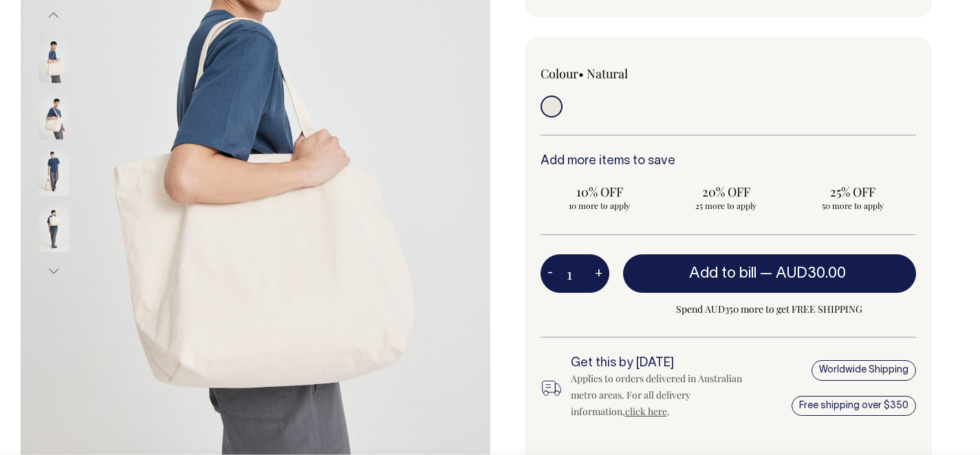 This screenshot has height=455, width=980. I want to click on span: 20% OFF, so click(726, 192).